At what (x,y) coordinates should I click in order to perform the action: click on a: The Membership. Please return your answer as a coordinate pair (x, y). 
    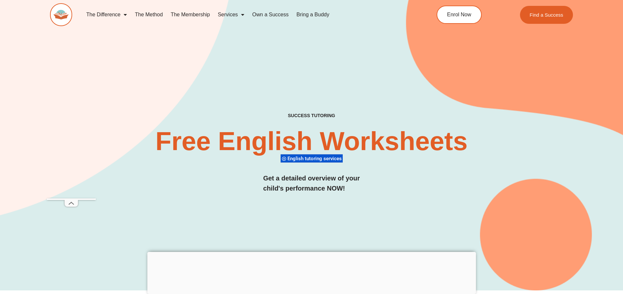
    Looking at the image, I should click on (190, 15).